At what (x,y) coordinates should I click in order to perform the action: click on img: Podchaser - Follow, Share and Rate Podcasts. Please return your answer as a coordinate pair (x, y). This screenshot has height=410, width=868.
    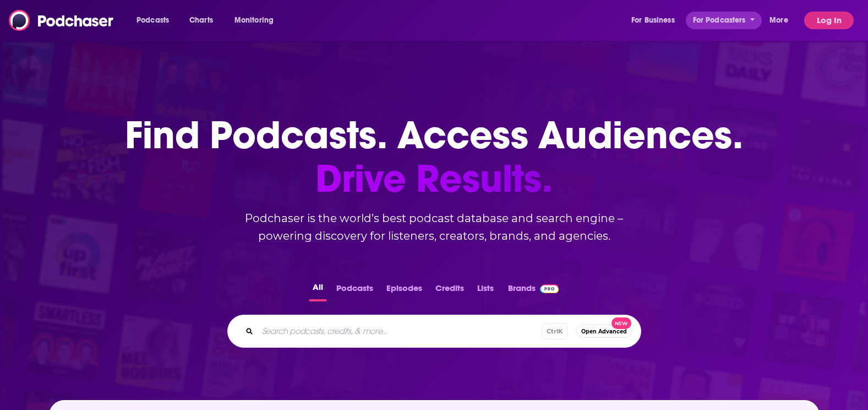
    Looking at the image, I should click on (61, 20).